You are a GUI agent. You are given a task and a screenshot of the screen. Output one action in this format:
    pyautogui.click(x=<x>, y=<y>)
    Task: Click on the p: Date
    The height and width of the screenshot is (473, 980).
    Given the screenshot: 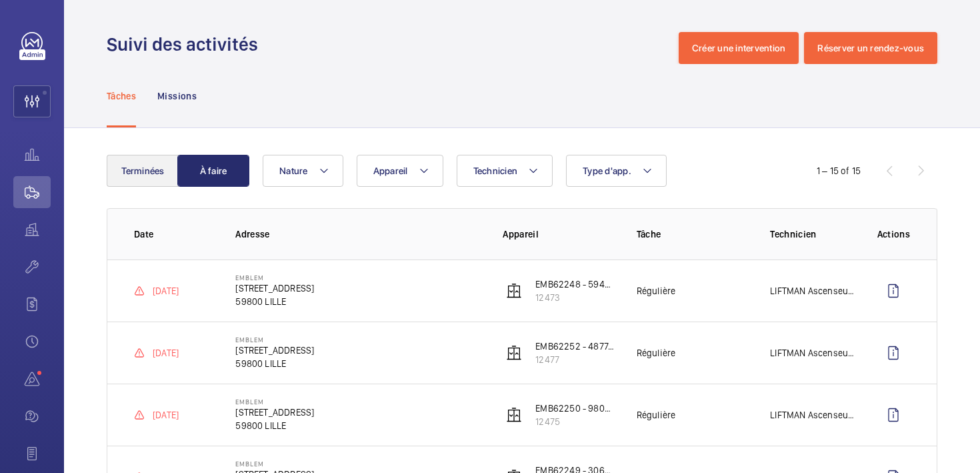 What is the action you would take?
    pyautogui.click(x=174, y=234)
    